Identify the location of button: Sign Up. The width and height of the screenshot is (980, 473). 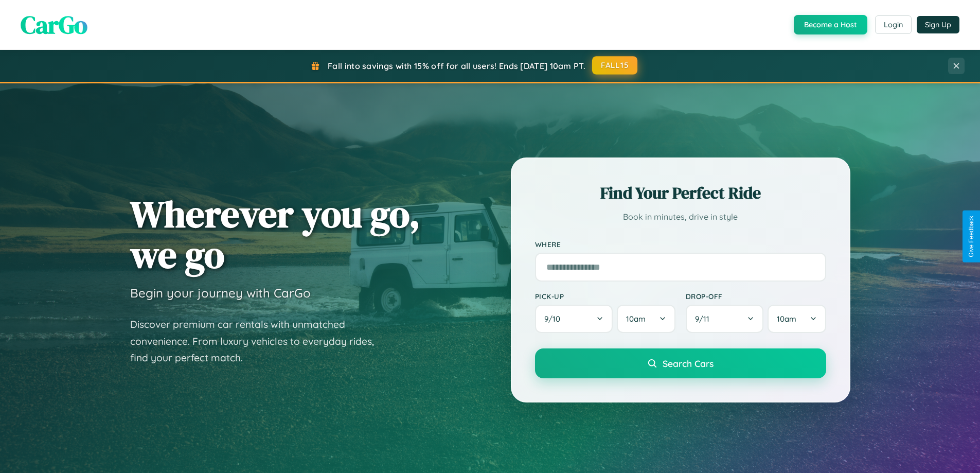
(938, 25).